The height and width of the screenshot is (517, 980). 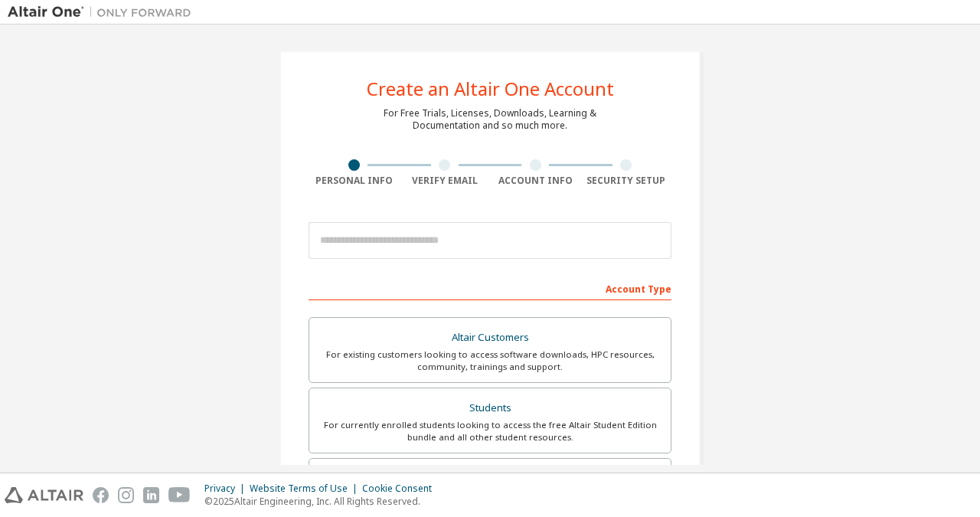 I want to click on img: youtube.svg, so click(x=179, y=494).